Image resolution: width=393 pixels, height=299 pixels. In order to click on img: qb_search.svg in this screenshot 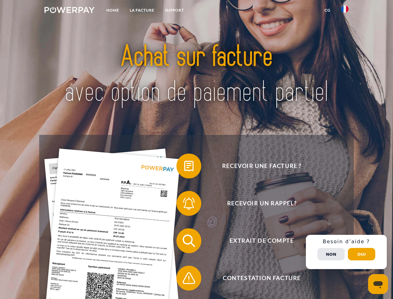, I will do `click(189, 240)`.